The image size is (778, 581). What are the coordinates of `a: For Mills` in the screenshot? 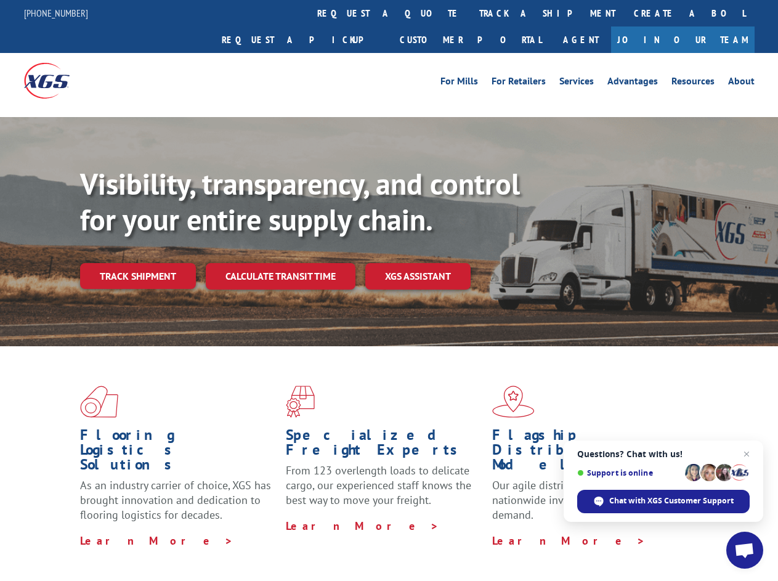 It's located at (459, 83).